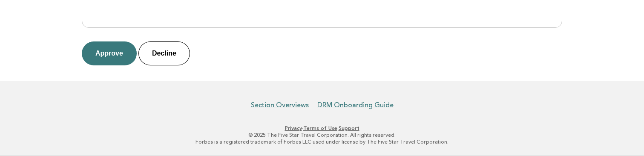 This screenshot has width=644, height=156. What do you see at coordinates (322, 135) in the screenshot?
I see `p: © 2025 The Five Star Travel Corporation. All rights reserved.` at bounding box center [322, 135].